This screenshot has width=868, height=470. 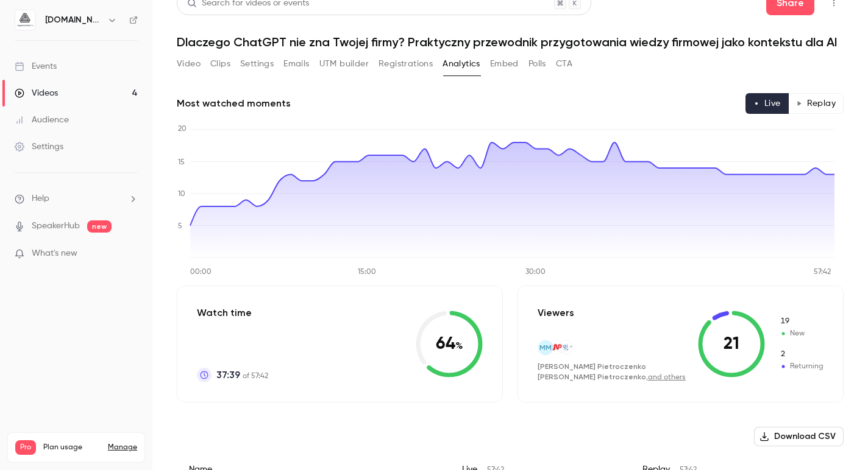 I want to click on tspan: 5, so click(x=179, y=226).